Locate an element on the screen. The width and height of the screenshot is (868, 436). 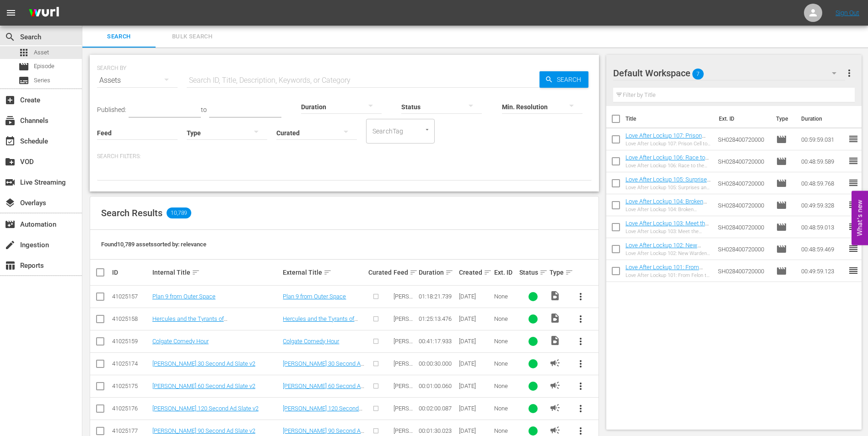
div: Status is located at coordinates (533, 272).